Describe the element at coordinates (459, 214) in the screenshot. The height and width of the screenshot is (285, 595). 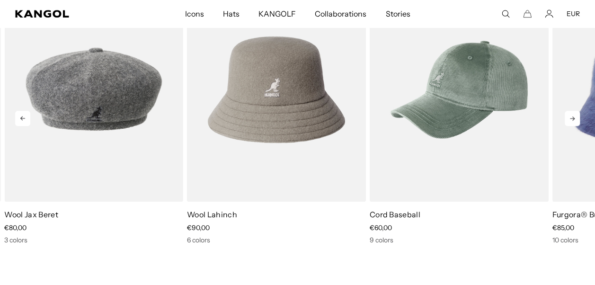
I see `p: Cord Baseball` at that location.